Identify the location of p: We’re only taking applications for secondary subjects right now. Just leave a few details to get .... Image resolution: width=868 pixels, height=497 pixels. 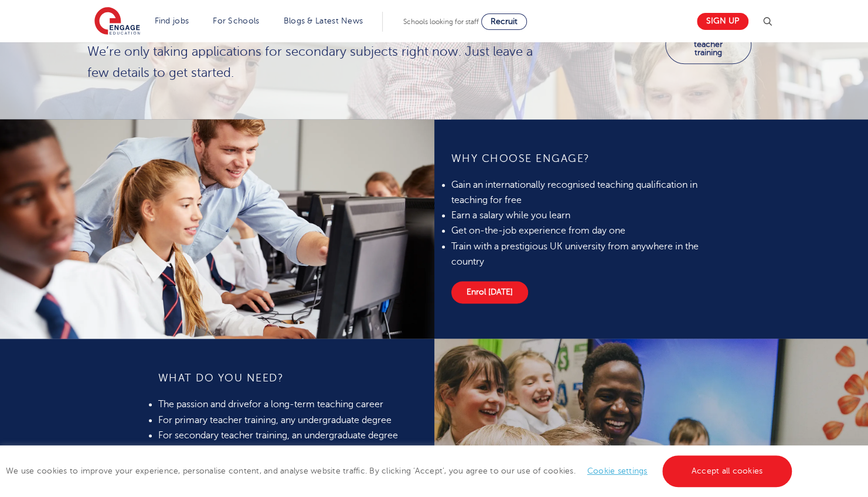
(319, 62).